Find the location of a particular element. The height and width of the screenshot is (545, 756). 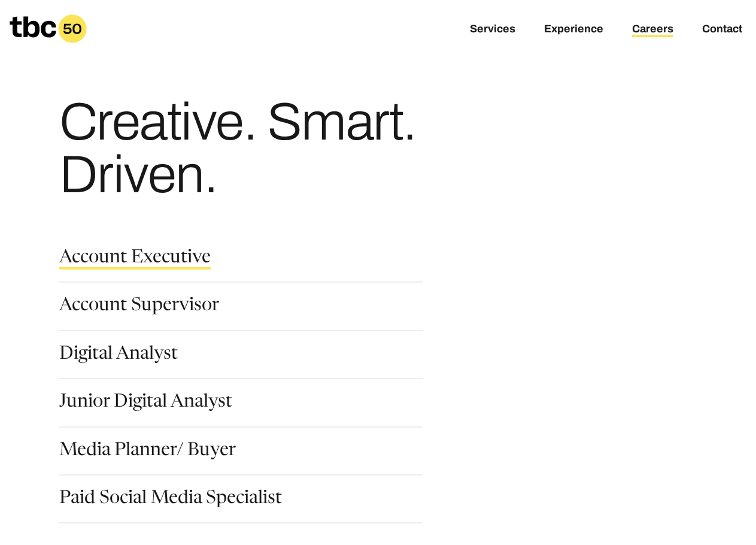

a: Account Executive is located at coordinates (134, 260).